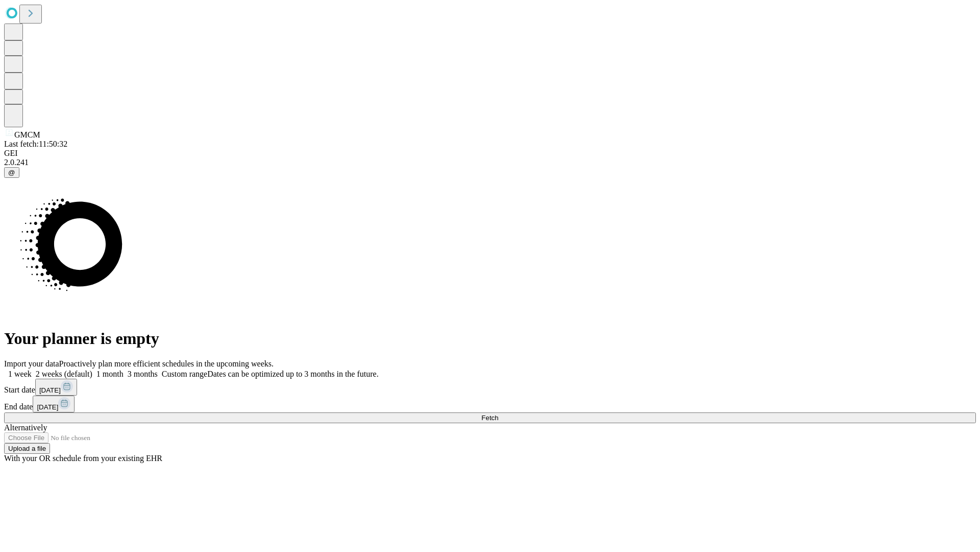  I want to click on div: End date, so click(490, 403).